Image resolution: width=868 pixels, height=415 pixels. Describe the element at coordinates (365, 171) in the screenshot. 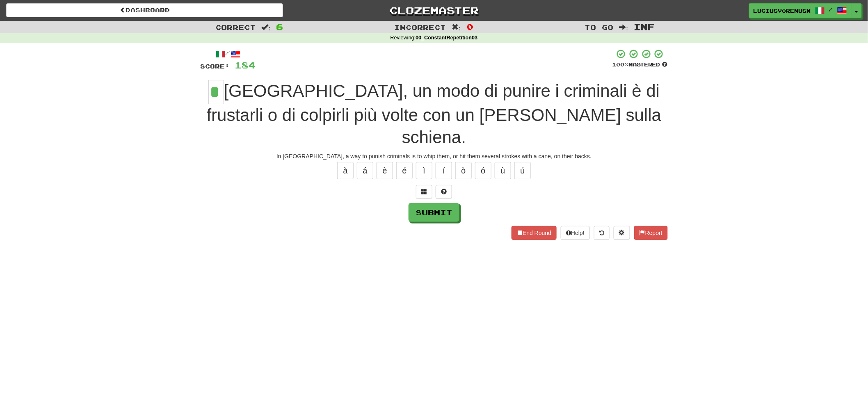

I see `button: á` at that location.